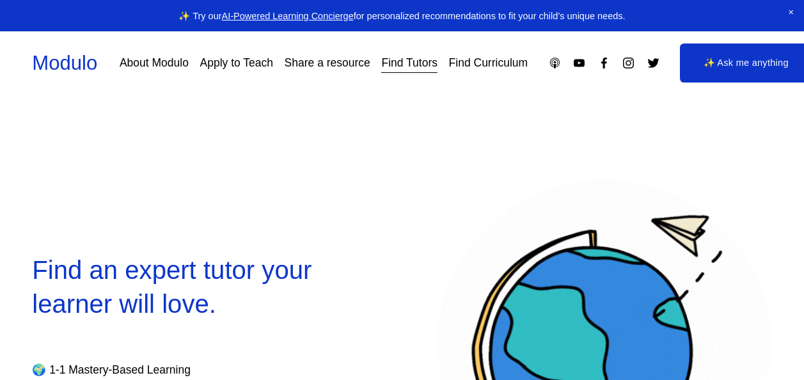 The image size is (804, 380). Describe the element at coordinates (604, 63) in the screenshot. I see `a: Facebook` at that location.